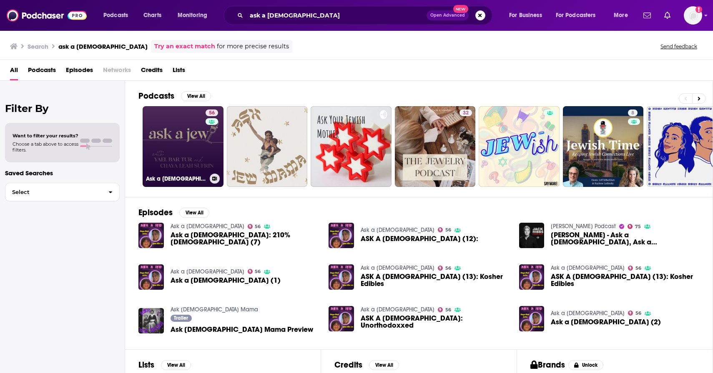  I want to click on span: 75, so click(638, 227).